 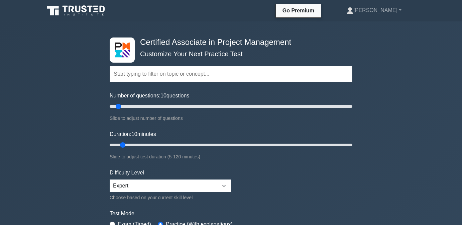 I want to click on div: Slide to adjust test duration (5-120 minutes), so click(x=231, y=156).